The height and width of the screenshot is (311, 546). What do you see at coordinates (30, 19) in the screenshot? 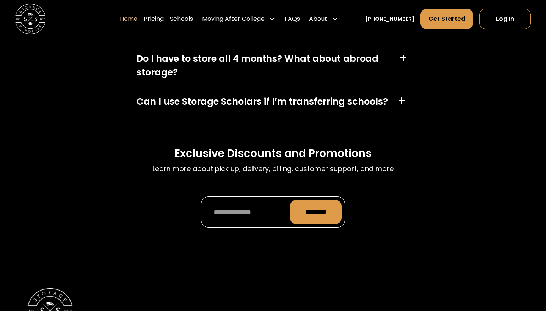
I see `img: Storage Scholars main logo` at bounding box center [30, 19].